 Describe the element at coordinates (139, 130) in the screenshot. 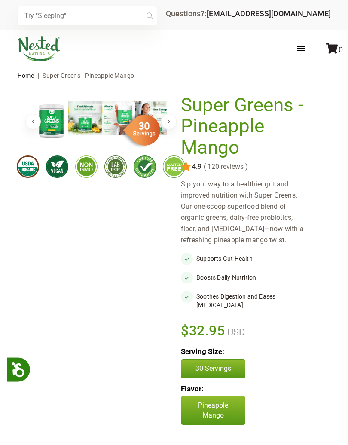

I see `img: sg-servings-30.png` at that location.